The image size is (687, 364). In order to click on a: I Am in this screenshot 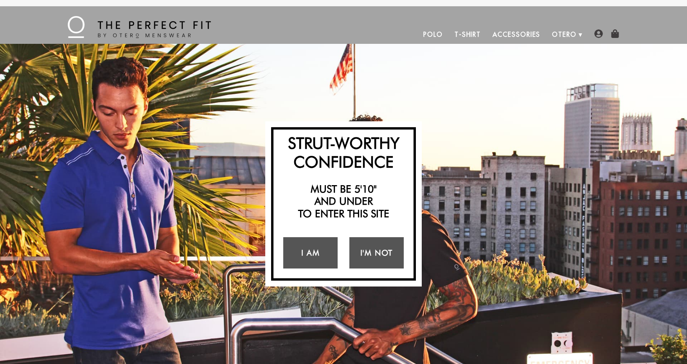, I will do `click(310, 253)`.